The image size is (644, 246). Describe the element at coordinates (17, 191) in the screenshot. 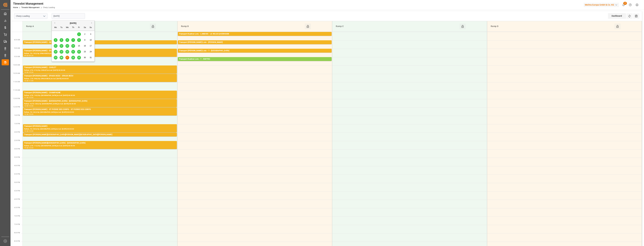

I see `span: 5:30 PM` at that location.